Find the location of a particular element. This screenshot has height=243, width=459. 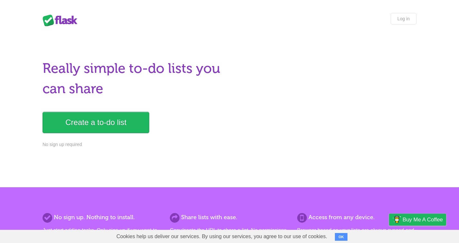

p: Copy/paste the URL to share a list. No permissions. No formal invites. It's that simple. is located at coordinates (229, 234).